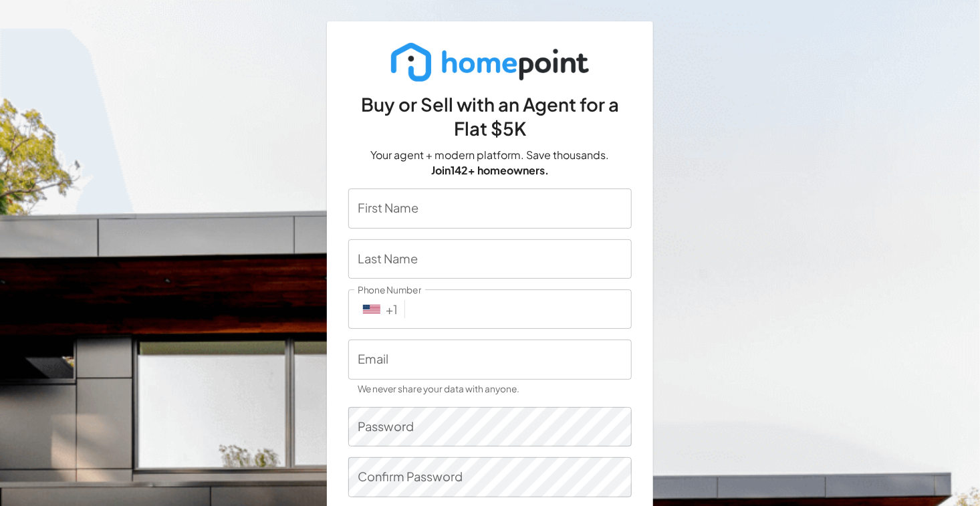  I want to click on label: Phone Number, so click(389, 290).